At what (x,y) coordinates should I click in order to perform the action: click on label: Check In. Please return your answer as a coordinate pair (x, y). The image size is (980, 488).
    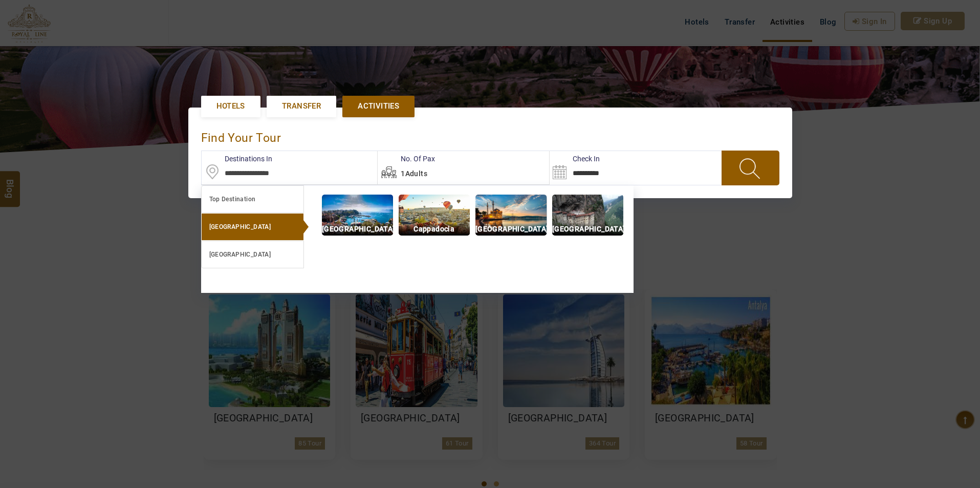
    Looking at the image, I should click on (574, 159).